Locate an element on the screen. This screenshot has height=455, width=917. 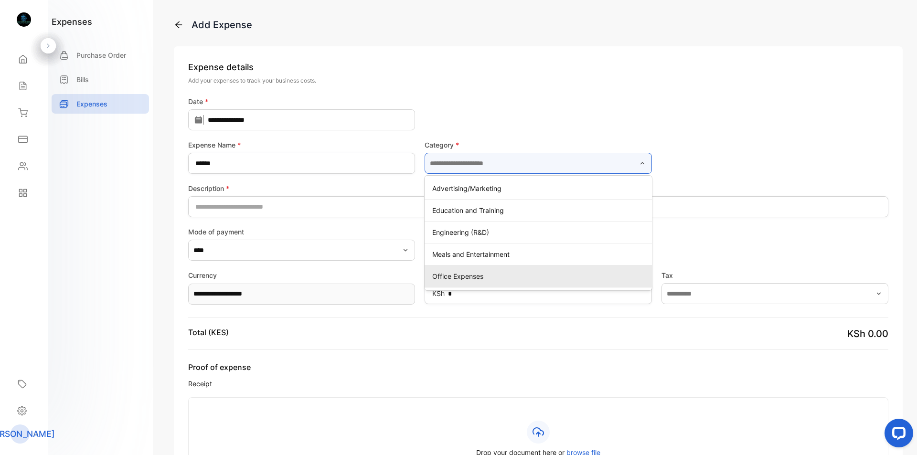
img: logo is located at coordinates (24, 20).